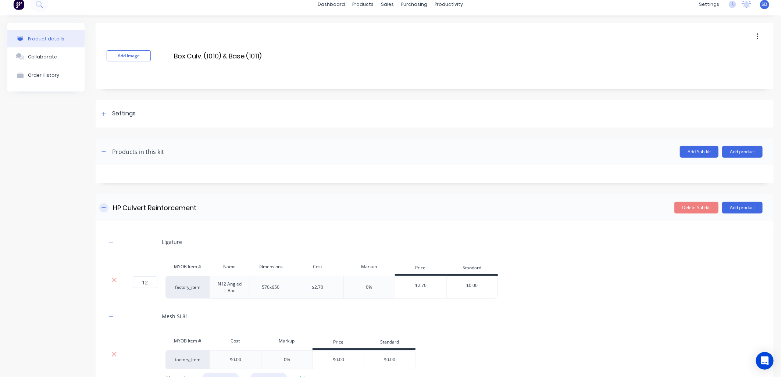 This screenshot has height=377, width=781. What do you see at coordinates (46, 75) in the screenshot?
I see `button: Order History` at bounding box center [46, 75].